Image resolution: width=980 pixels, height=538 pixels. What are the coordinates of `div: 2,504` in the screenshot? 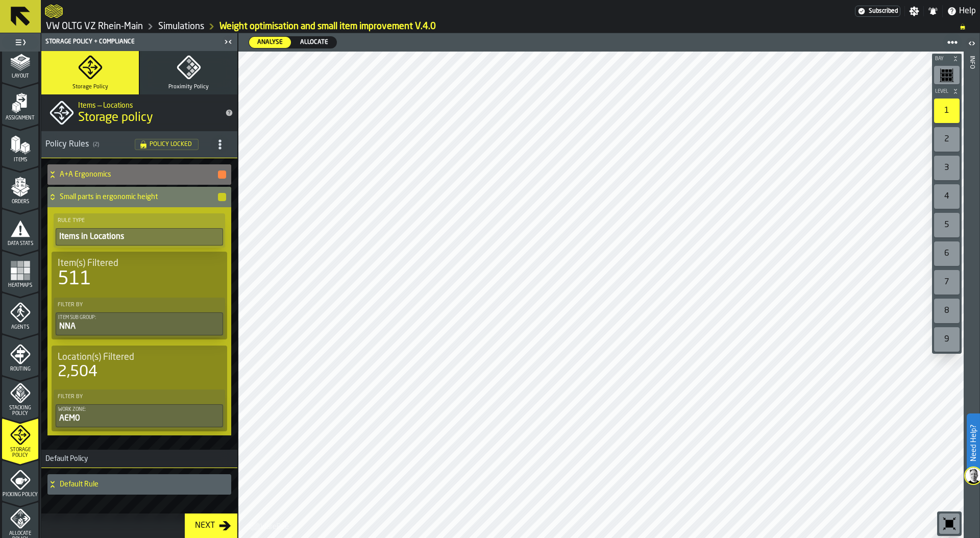 It's located at (77, 372).